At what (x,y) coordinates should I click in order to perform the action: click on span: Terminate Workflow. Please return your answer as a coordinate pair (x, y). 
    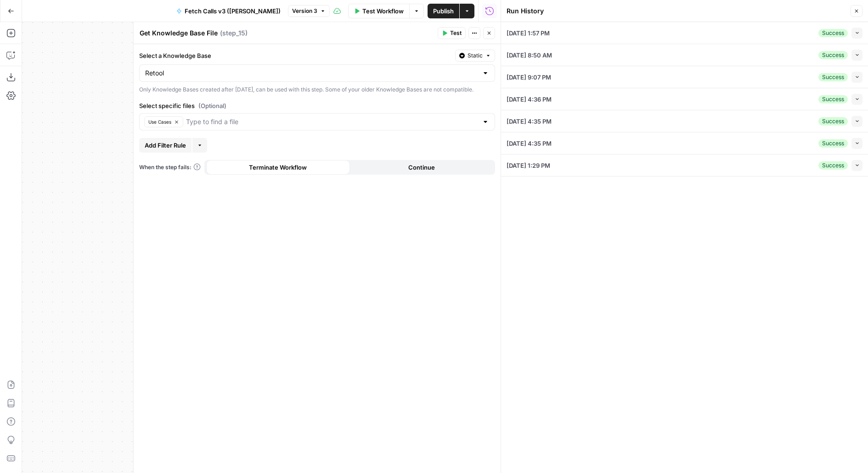
    Looking at the image, I should click on (278, 167).